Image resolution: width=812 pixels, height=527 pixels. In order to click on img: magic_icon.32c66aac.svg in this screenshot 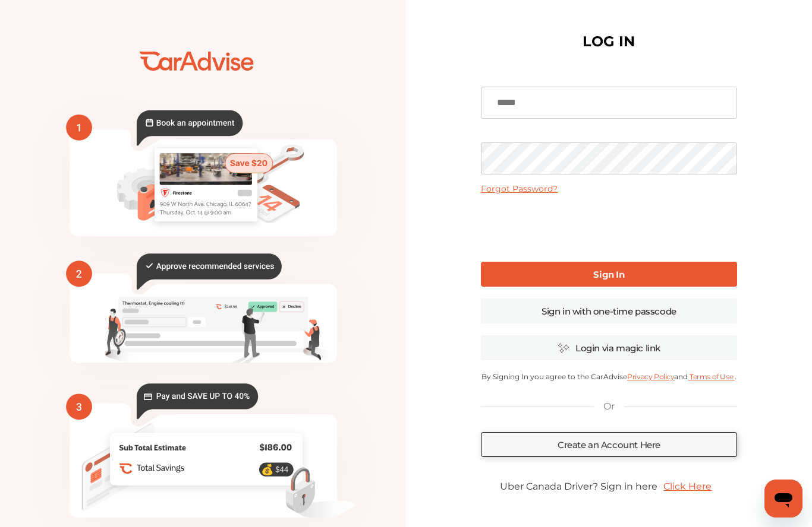, I will do `click(563, 348)`.